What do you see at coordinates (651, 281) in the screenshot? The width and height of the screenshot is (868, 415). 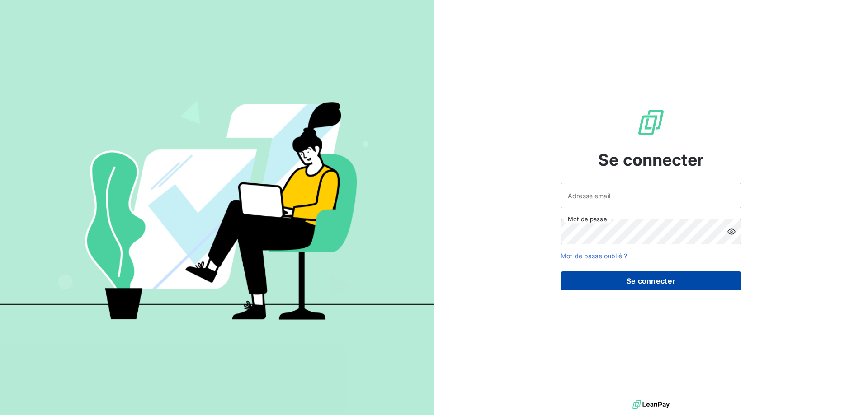 I see `button: Se connecter` at bounding box center [651, 281].